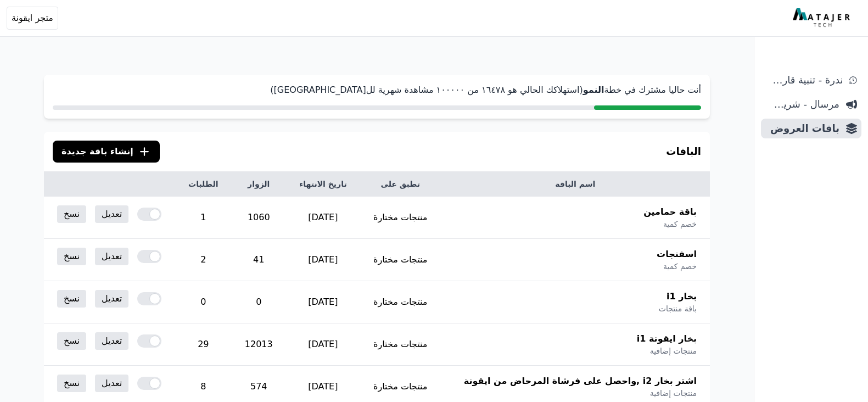  Describe the element at coordinates (203, 344) in the screenshot. I see `td: 29` at that location.